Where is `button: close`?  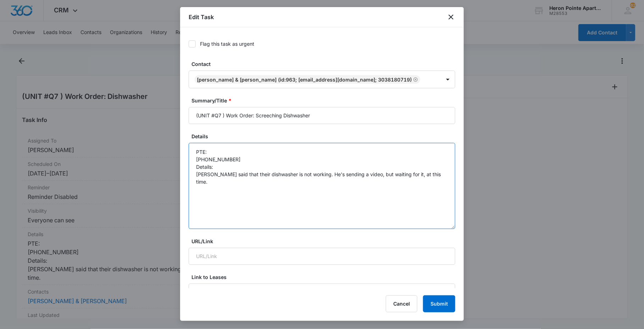
button: close is located at coordinates (451, 17).